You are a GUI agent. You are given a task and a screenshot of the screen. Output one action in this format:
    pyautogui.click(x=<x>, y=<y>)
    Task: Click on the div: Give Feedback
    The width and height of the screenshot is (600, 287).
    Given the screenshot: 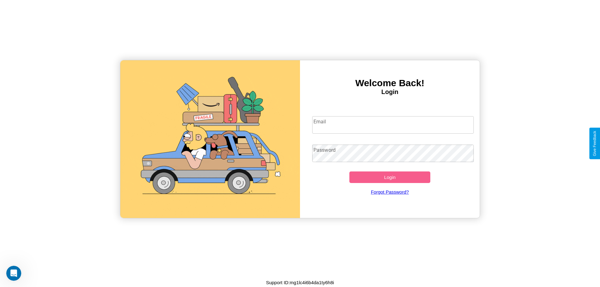 What is the action you would take?
    pyautogui.click(x=595, y=143)
    